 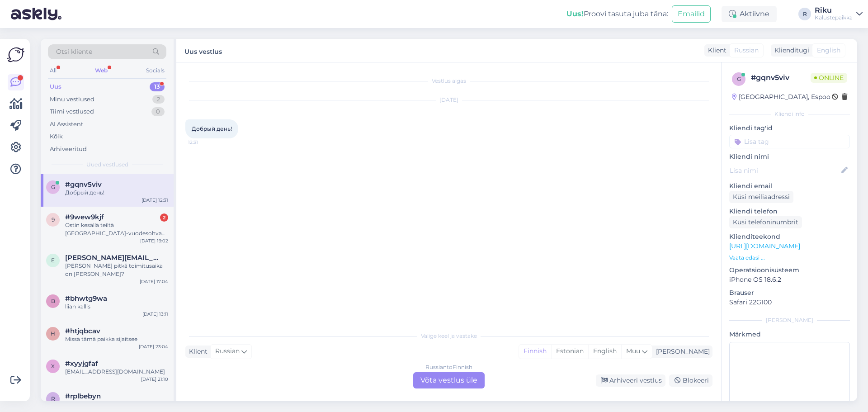 What do you see at coordinates (575, 13) in the screenshot?
I see `b: Uus!` at bounding box center [575, 13].